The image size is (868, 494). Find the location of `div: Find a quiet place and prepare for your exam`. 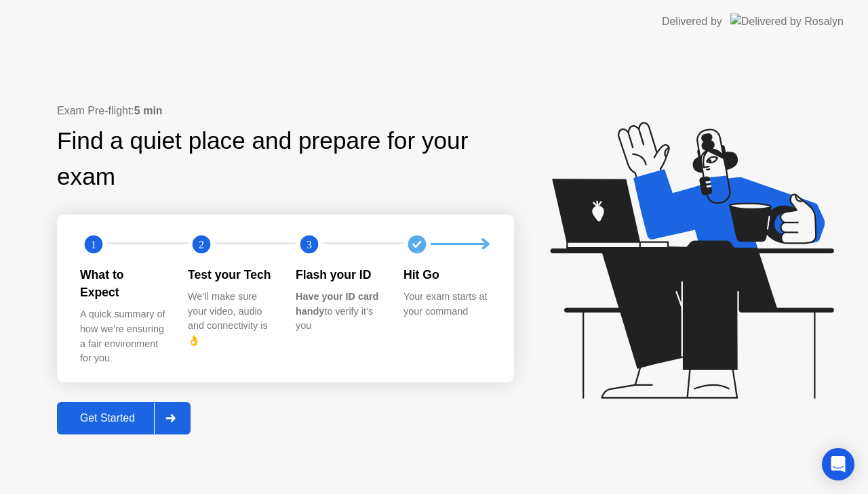

div: Find a quiet place and prepare for your exam is located at coordinates (286, 160).